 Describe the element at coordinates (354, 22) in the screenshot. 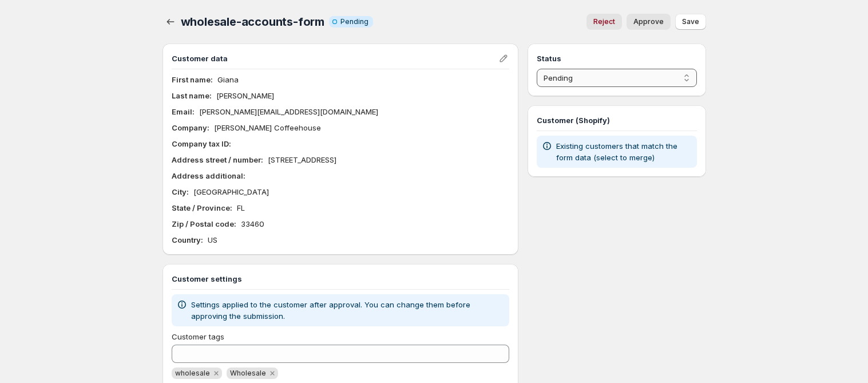

I see `span: Pending` at that location.